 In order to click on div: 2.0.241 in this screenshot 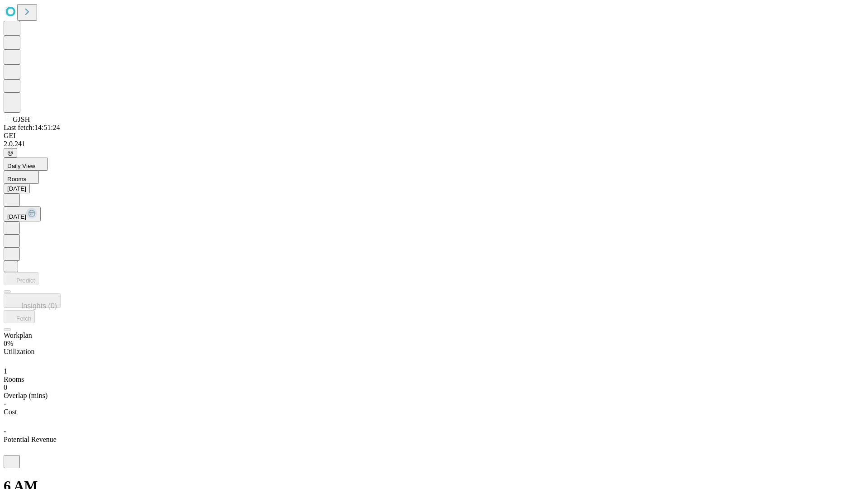, I will do `click(434, 144)`.